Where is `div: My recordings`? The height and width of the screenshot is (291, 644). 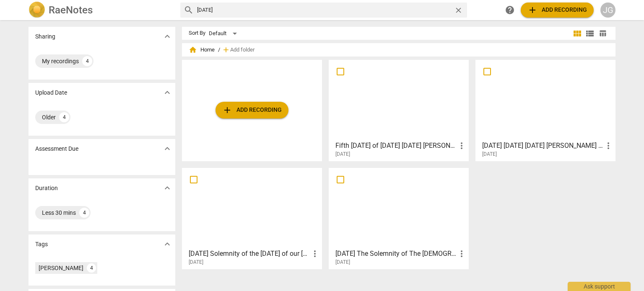
div: My recordings is located at coordinates (60, 61).